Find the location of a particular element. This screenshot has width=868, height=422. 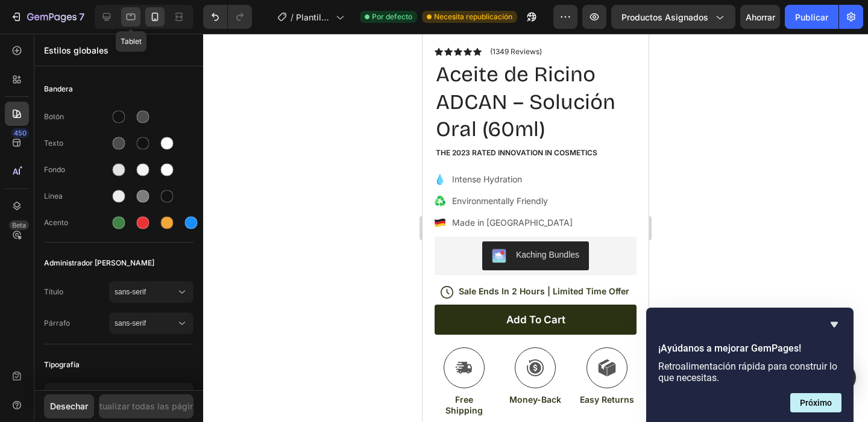

font: Actualizar todas las páginas is located at coordinates (146, 406).